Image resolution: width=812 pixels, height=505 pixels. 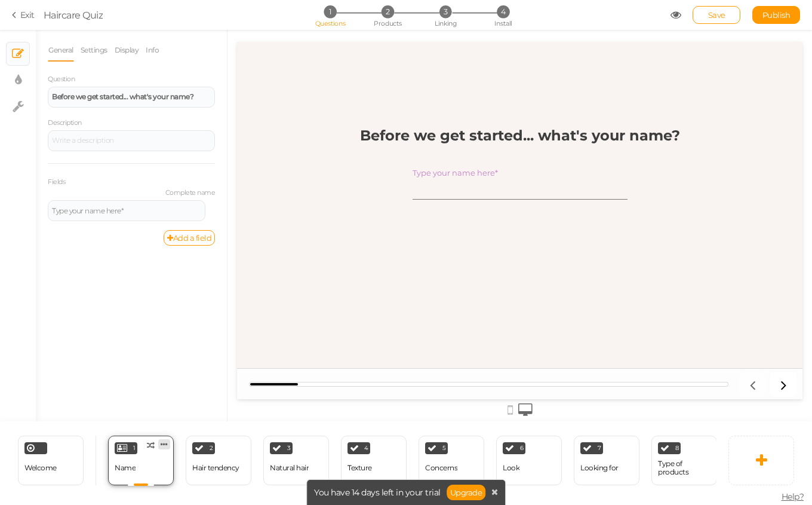 What do you see at coordinates (684, 460) in the screenshot?
I see `div: 8 Type of products` at bounding box center [684, 460].